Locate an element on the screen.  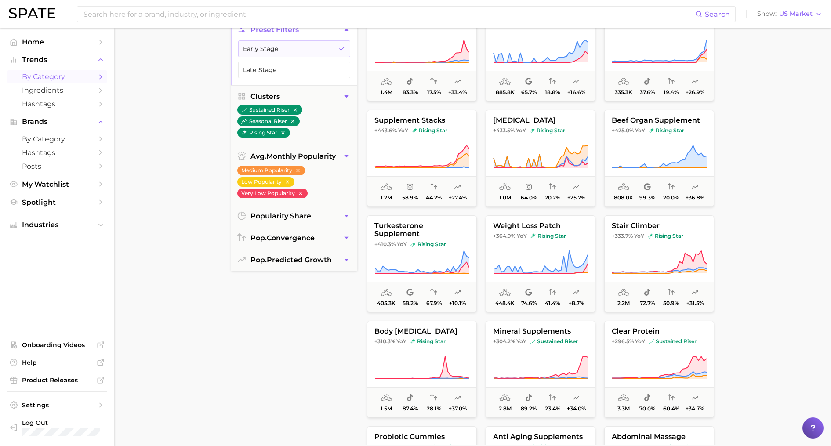
a: Home is located at coordinates (57, 42).